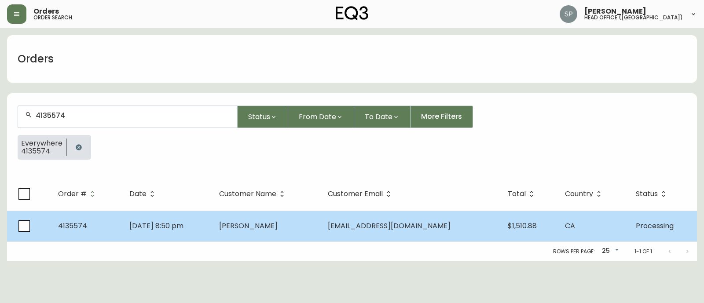 The image size is (704, 303). I want to click on span: From Date, so click(317, 117).